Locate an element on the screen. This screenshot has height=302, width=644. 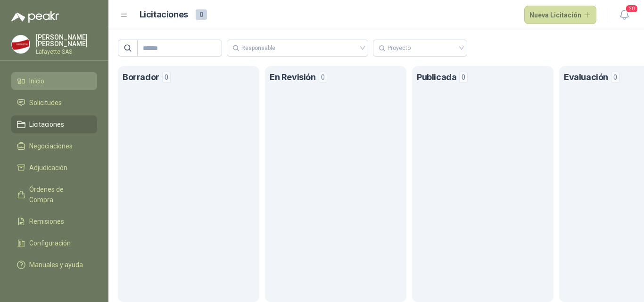
a: Manuales y ayuda is located at coordinates (54, 265).